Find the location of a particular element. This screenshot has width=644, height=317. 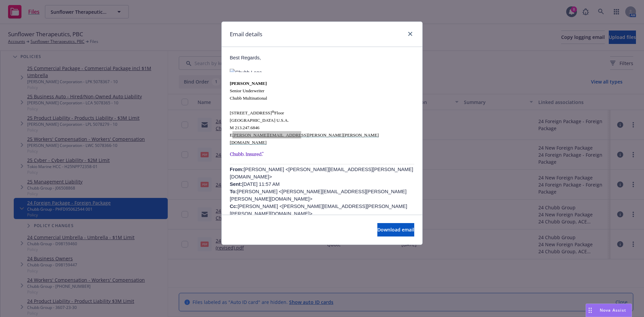

b: Cc: is located at coordinates (234, 206).